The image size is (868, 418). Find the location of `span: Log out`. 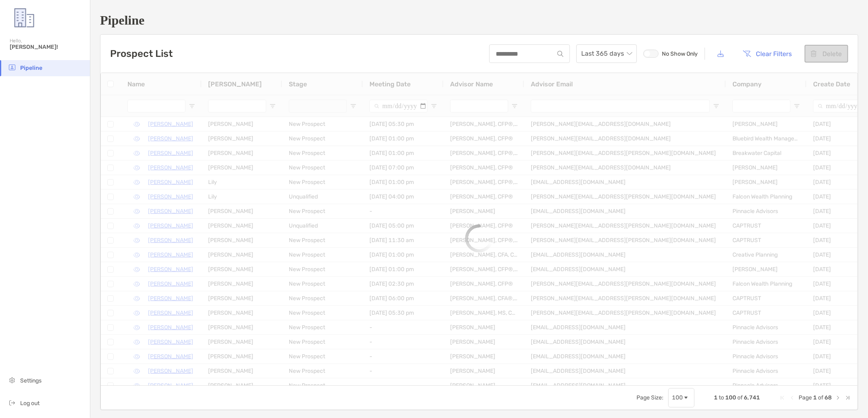

span: Log out is located at coordinates (30, 403).